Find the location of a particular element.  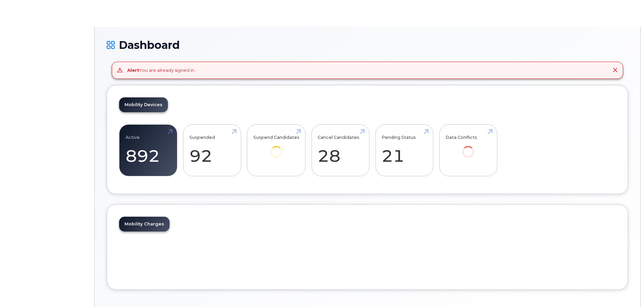

a: Mobility Charges is located at coordinates (145, 224).